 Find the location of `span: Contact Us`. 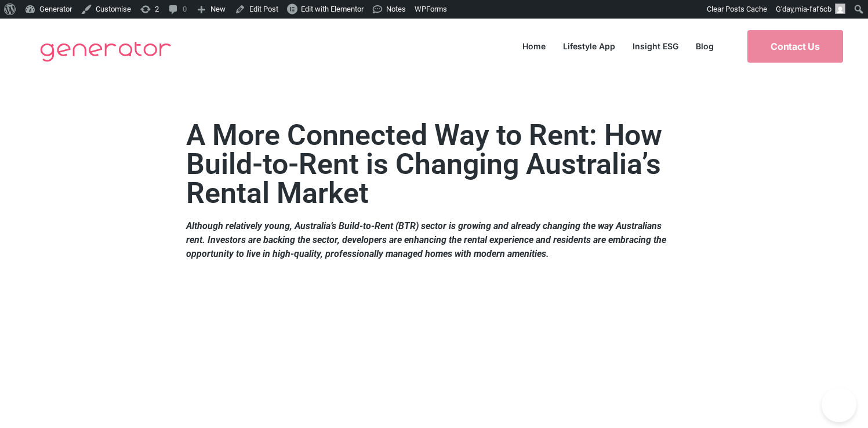

span: Contact Us is located at coordinates (795, 46).